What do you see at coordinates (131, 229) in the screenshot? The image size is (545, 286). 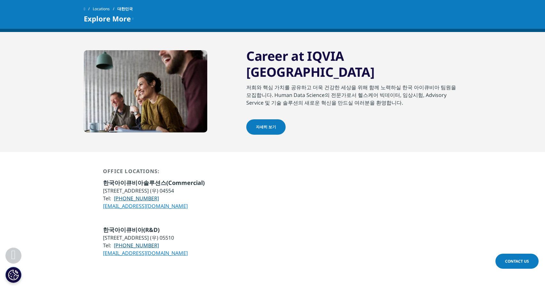 I see `span: 한국아이큐비아(R&D)` at bounding box center [131, 229].